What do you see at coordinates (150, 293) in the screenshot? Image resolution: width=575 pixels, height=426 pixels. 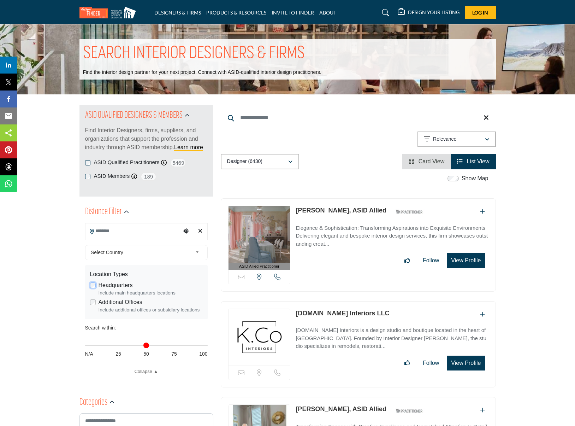 I see `div: Include main headquarters locations` at bounding box center [150, 293].